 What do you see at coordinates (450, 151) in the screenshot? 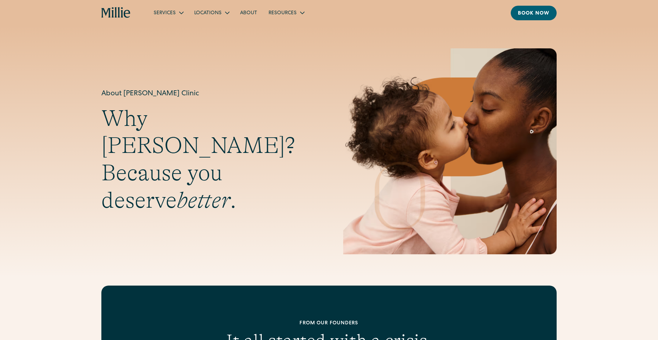
I see `img: Mother and baby sharing a kiss, highlighting the emotional bond and nurturing care at the heart o...` at bounding box center [450, 151].